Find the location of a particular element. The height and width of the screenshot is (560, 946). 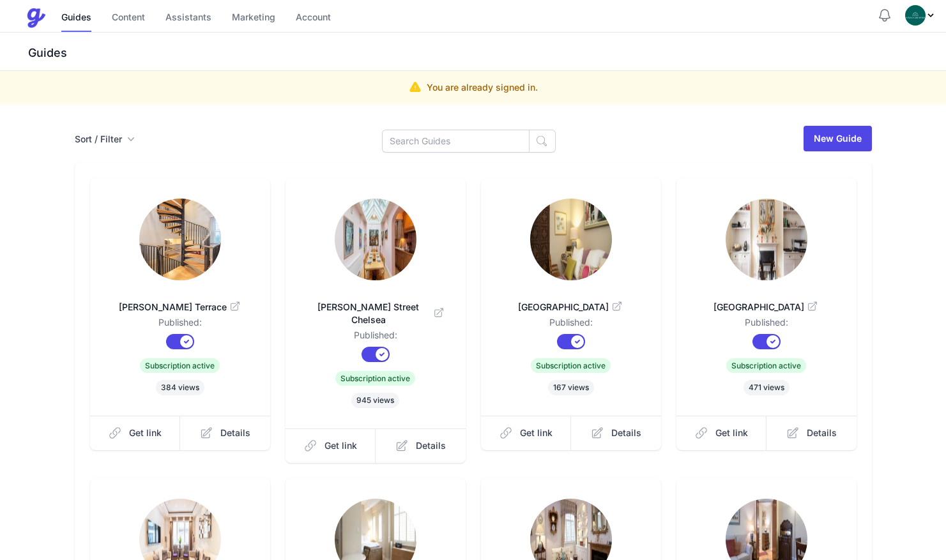

img: mtasz01fldrr9v8cnif9arsj44ov is located at coordinates (180, 239).